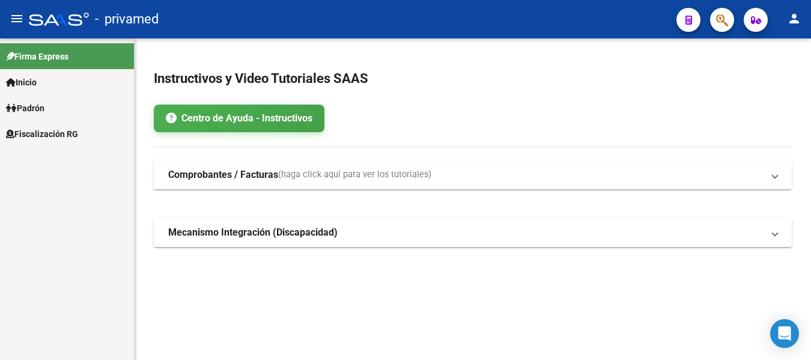  Describe the element at coordinates (37, 56) in the screenshot. I see `span: Firma Express` at that location.